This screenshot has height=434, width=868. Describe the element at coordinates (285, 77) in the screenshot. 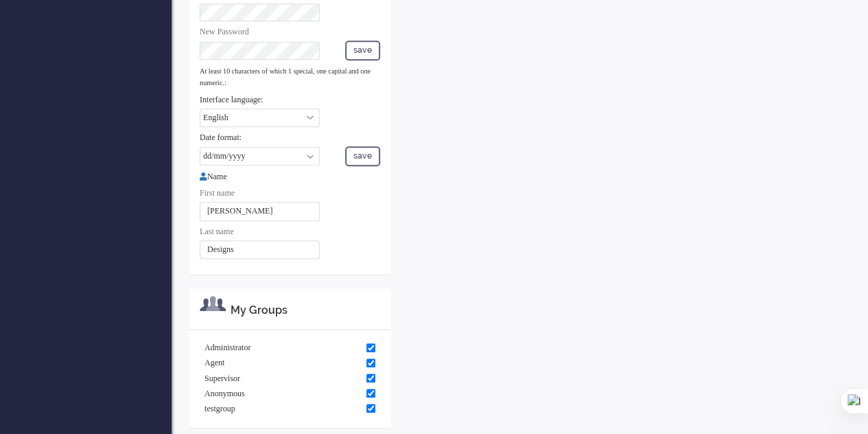

I see `small: At least 10 characters of which 1 special, one capital and one numeric.:` at that location.